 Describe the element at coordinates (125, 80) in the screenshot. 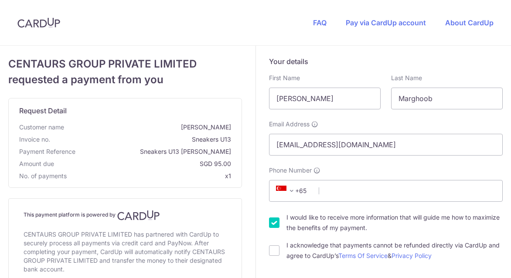

I see `span: requested a payment from you` at that location.